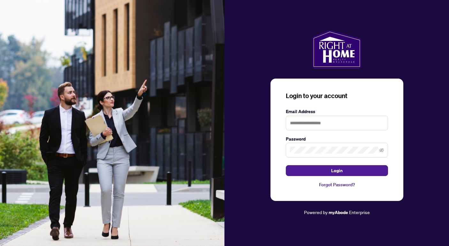 This screenshot has width=449, height=246. I want to click on label: Email Address, so click(337, 111).